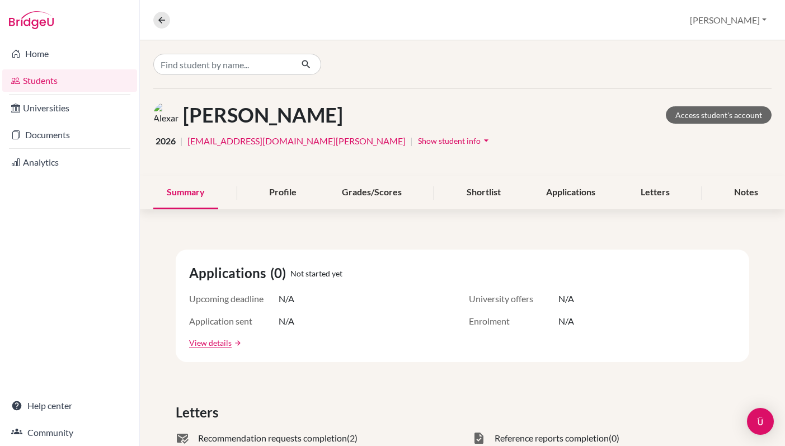 The image size is (785, 446). I want to click on a: Home, so click(69, 54).